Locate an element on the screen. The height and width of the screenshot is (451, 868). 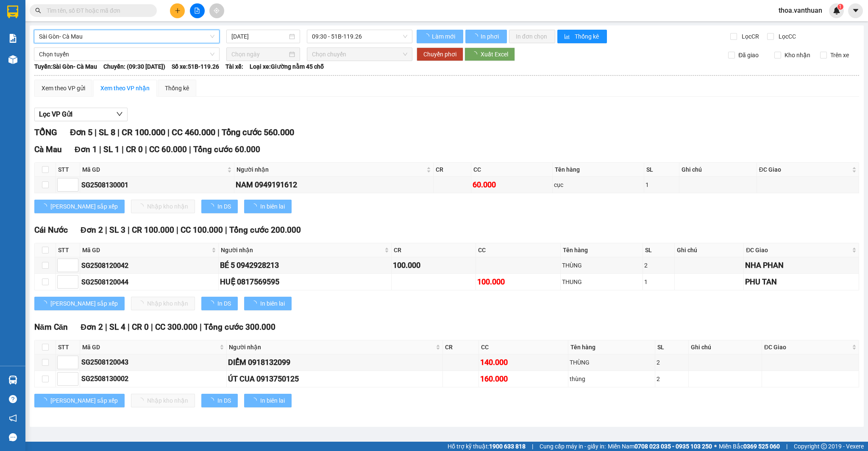
input: Chọn ngày is located at coordinates (259, 54).